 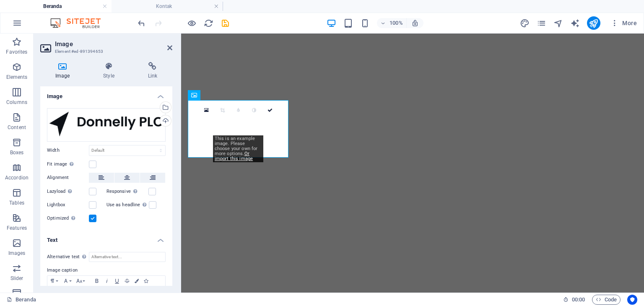 What do you see at coordinates (606, 300) in the screenshot?
I see `button: Code` at bounding box center [606, 300].